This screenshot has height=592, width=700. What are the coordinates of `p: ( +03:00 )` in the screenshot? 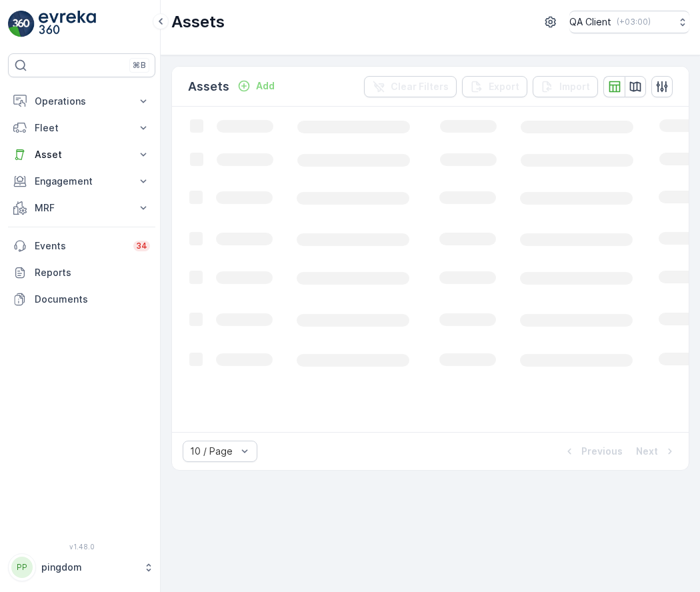 It's located at (633, 22).